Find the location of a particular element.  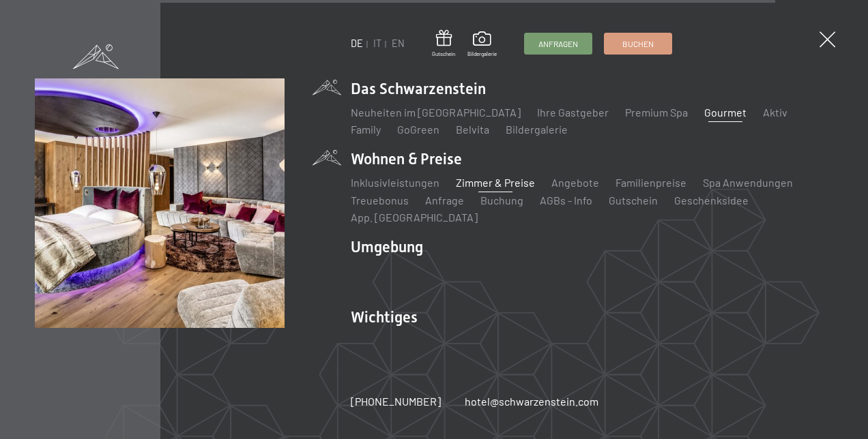

a: Geschenksidee is located at coordinates (710, 200).